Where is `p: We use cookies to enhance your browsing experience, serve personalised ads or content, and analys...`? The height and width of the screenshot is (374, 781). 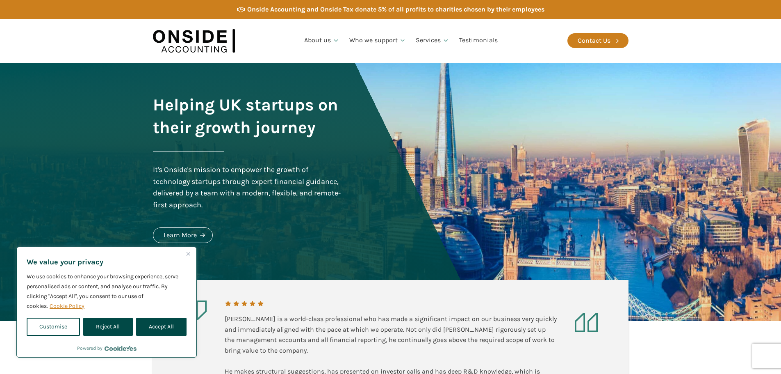 p: We use cookies to enhance your browsing experience, serve personalised ads or content, and analys... is located at coordinates (107, 291).